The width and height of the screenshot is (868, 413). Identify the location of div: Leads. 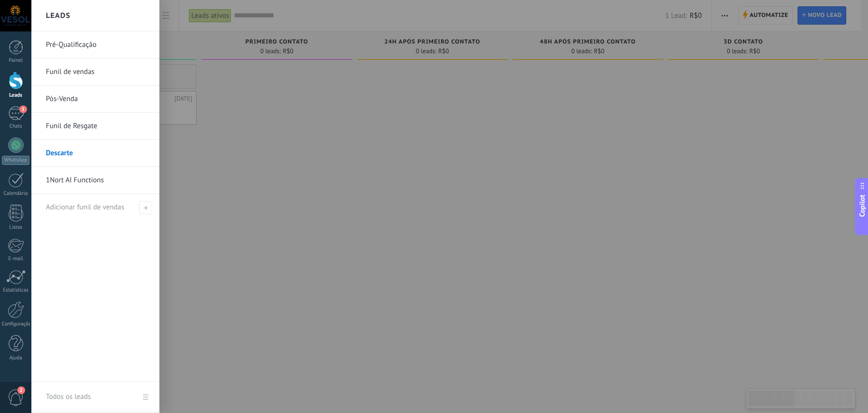
(16, 95).